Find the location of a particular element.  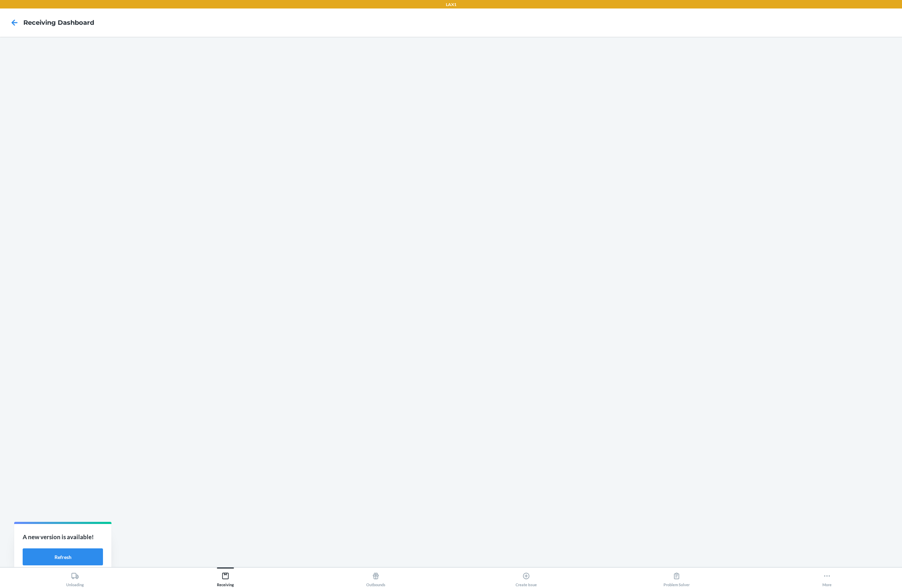

div: Create Issue is located at coordinates (527, 579).